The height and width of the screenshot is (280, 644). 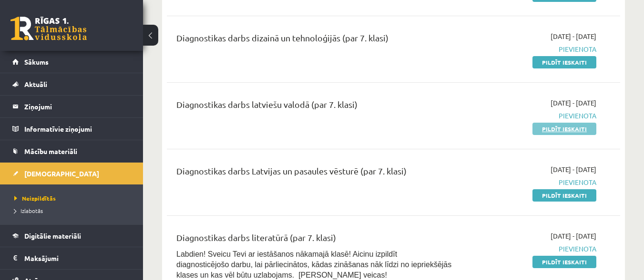 What do you see at coordinates (72, 62) in the screenshot?
I see `a: Sākums` at bounding box center [72, 62].